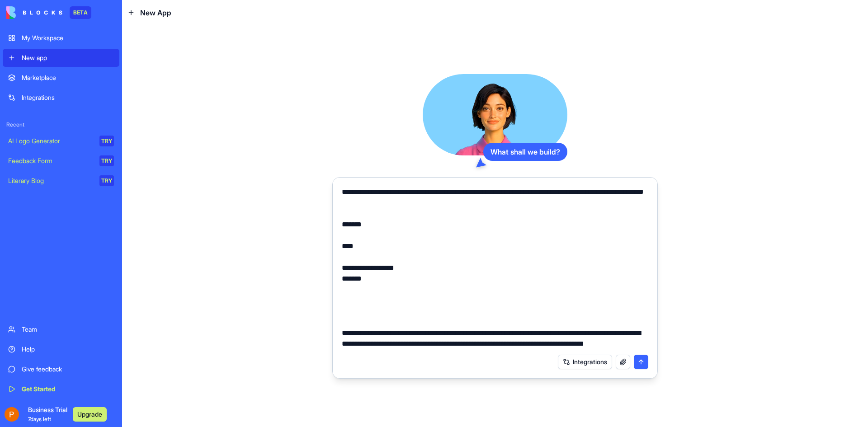 This screenshot has height=427, width=868. Describe the element at coordinates (90, 414) in the screenshot. I see `a: Upgrade` at that location.